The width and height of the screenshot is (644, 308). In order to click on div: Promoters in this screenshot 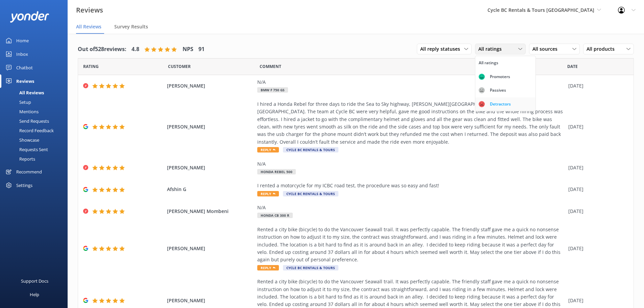, I will do `click(500, 77)`.